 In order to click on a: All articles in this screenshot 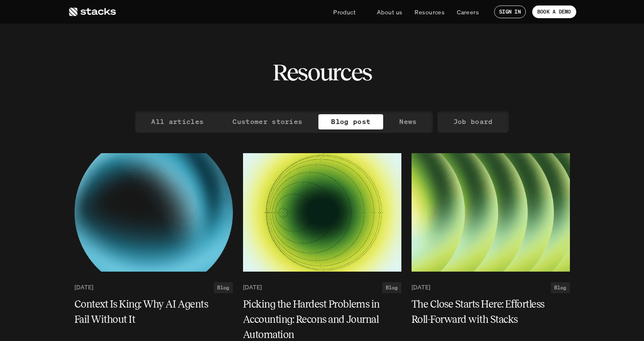, I will do `click(177, 122)`.